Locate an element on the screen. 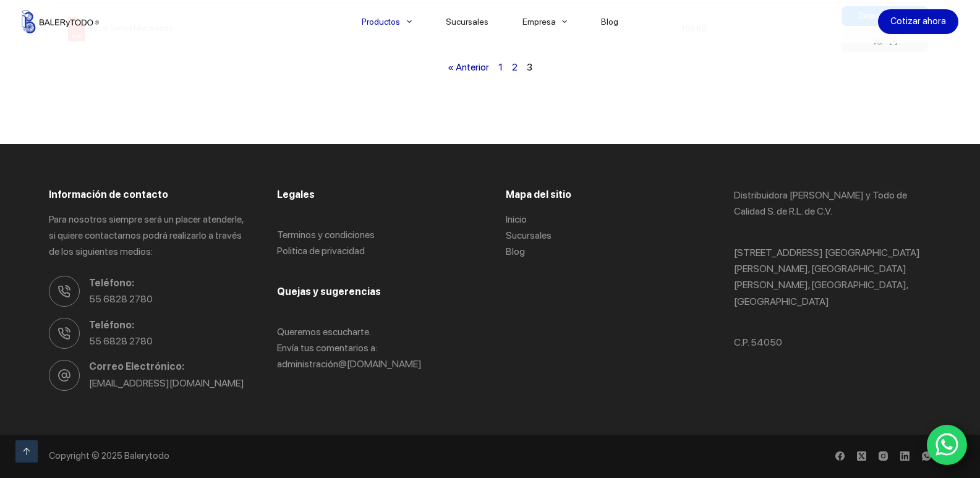 The image size is (980, 478). p: Copyright © 2025 Balerytodo is located at coordinates (259, 456).